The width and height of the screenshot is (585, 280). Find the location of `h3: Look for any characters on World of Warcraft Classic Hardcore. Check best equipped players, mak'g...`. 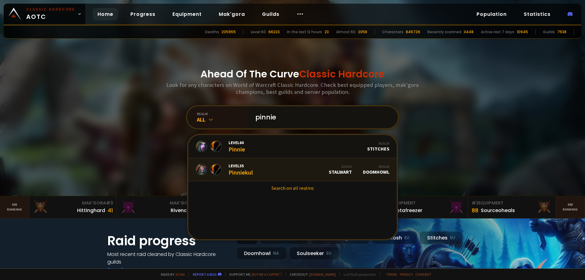

h3: Look for any characters on World of Warcraft Classic Hardcore. Check best equipped players, mak'g... is located at coordinates (293, 88).